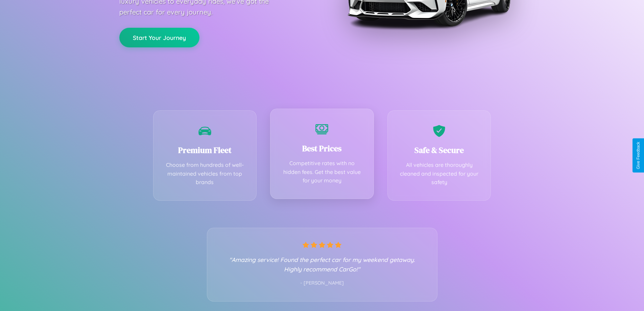 The height and width of the screenshot is (311, 644). I want to click on p: Competitive rates with no hidden fees. Get the best value for your money, so click(322, 172).